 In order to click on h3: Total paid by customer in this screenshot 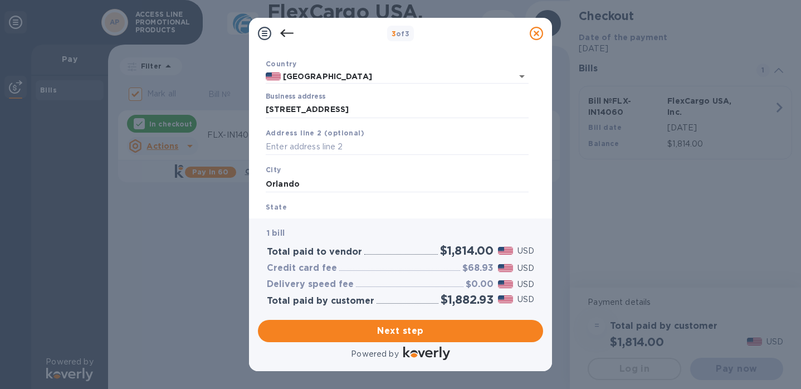, I will do `click(320, 301)`.